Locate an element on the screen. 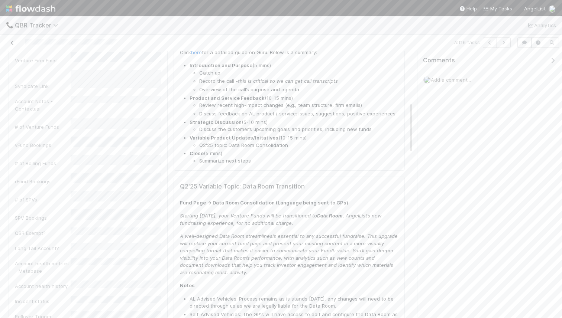 This screenshot has height=318, width=562. div: Account health metrics - Metabase is located at coordinates (43, 268).